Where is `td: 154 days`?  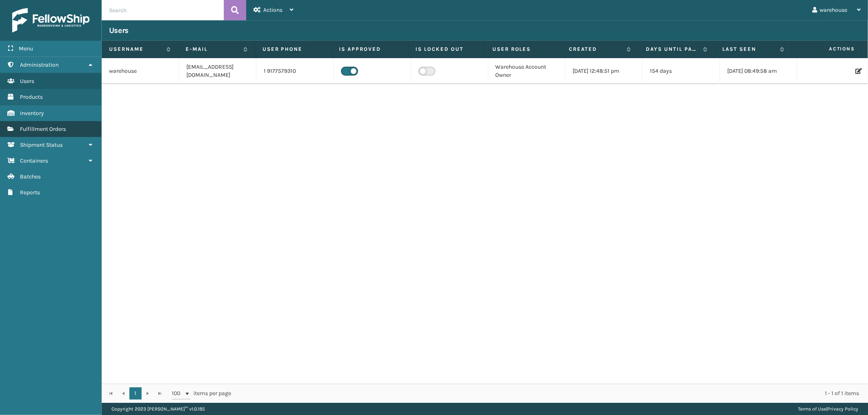
td: 154 days is located at coordinates (681, 71).